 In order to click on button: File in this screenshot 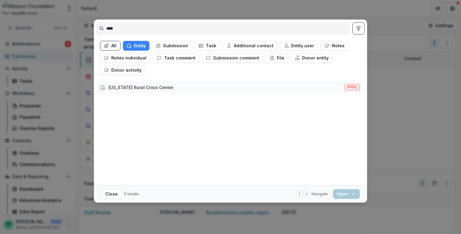, I will do `click(277, 58)`.